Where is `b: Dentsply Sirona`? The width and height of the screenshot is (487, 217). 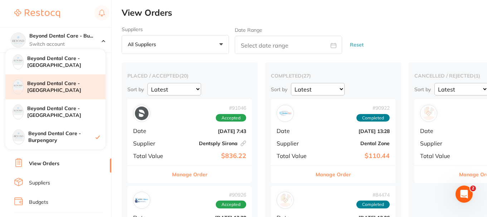 b: Dentsply Sirona is located at coordinates (210, 143).